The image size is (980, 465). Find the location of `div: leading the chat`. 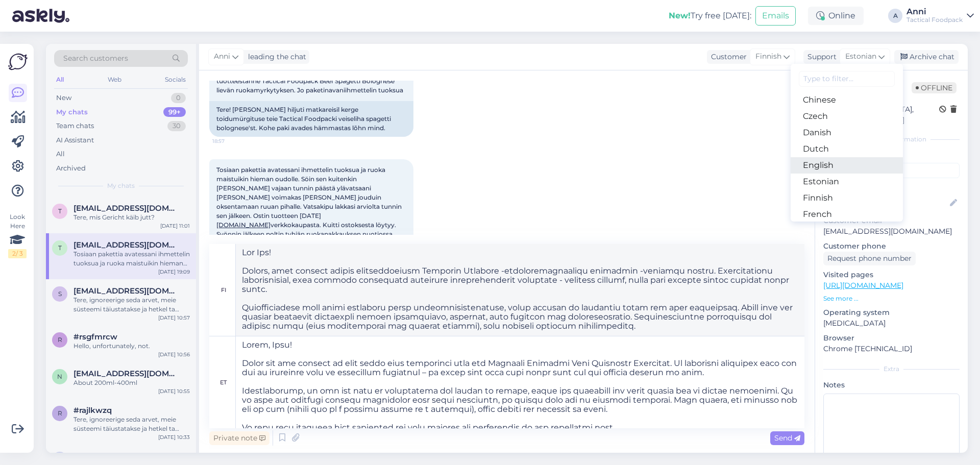

div: leading the chat is located at coordinates (275, 57).